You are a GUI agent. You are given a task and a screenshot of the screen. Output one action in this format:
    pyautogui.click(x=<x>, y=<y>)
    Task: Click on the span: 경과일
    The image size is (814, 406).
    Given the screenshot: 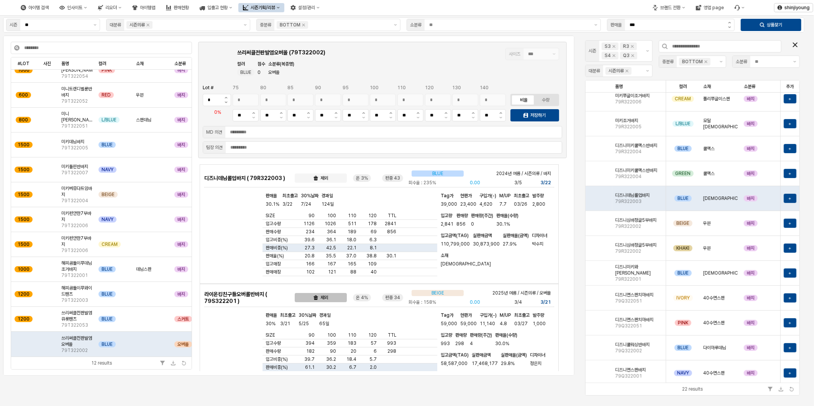 What is the action you would take?
    pyautogui.click(x=327, y=196)
    